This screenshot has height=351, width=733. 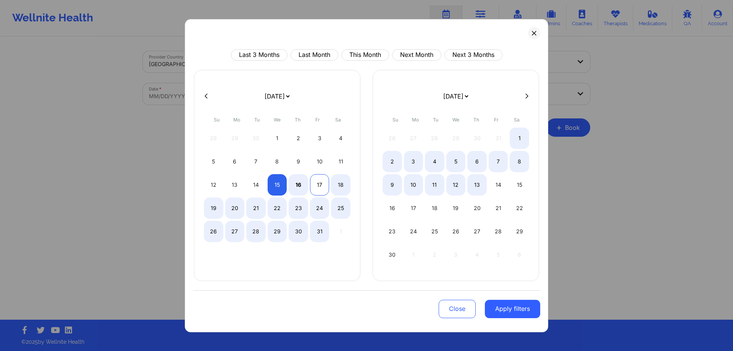 I want to click on div: Thu Oct 16 2025, so click(x=298, y=185).